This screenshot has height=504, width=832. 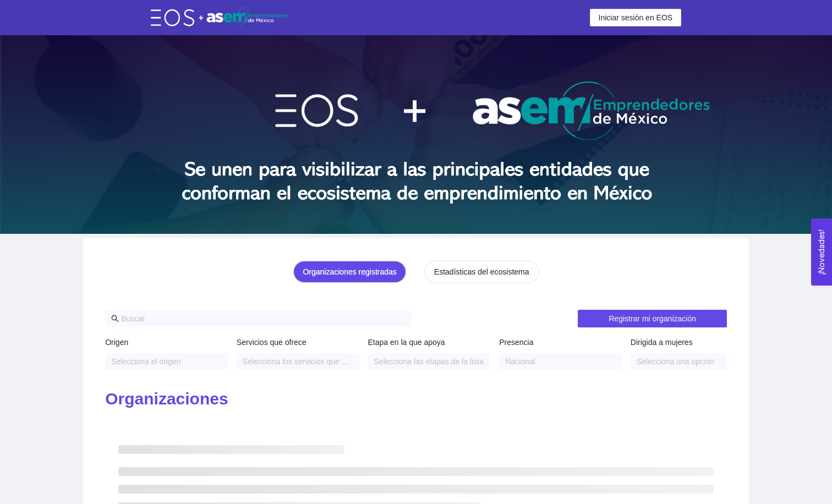 I want to click on label: Origen, so click(x=117, y=342).